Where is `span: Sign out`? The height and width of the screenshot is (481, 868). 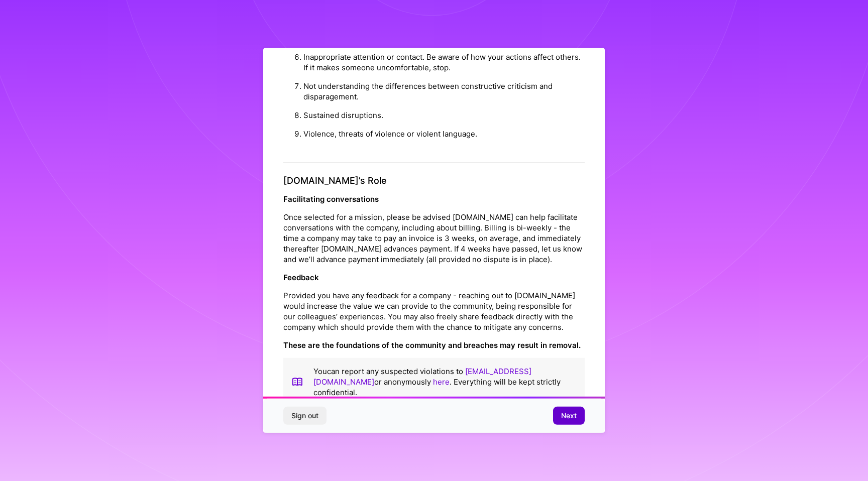 span: Sign out is located at coordinates (304, 415).